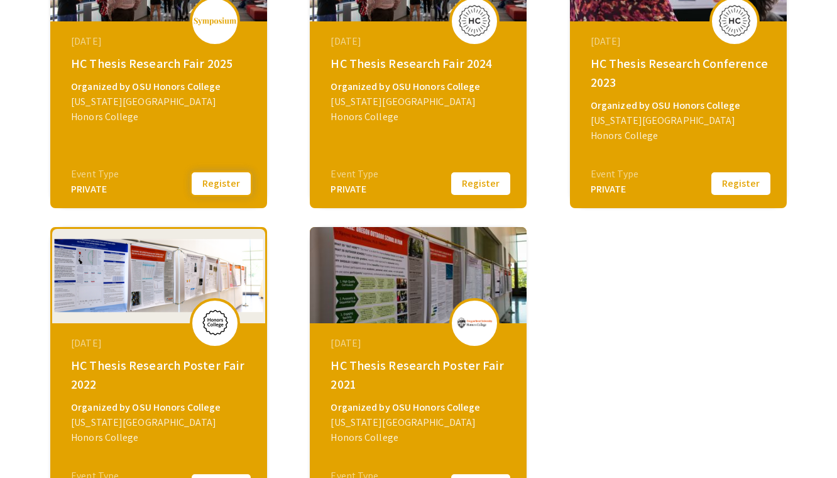  Describe the element at coordinates (475, 21) in the screenshot. I see `img: hc-thesis-research-fair-2024_eventLogo_c6927e_.jpg` at that location.